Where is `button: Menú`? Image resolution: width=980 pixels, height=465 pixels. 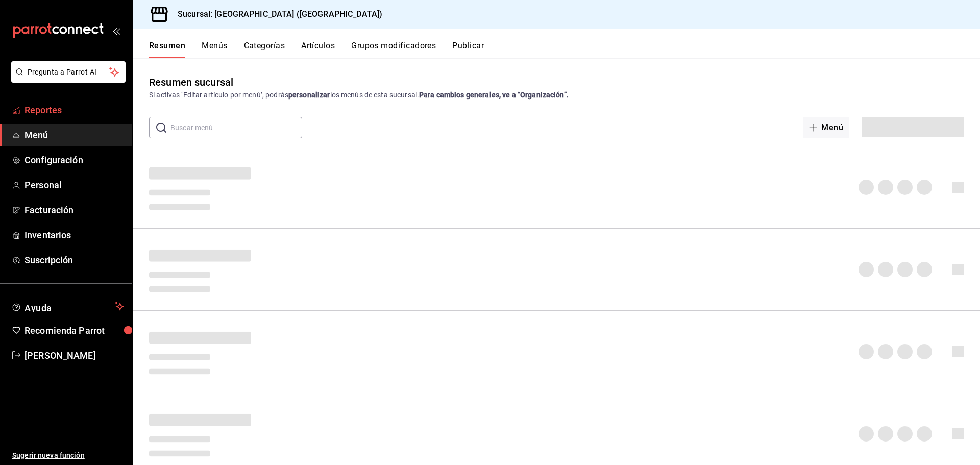 button: Menú is located at coordinates (825, 128).